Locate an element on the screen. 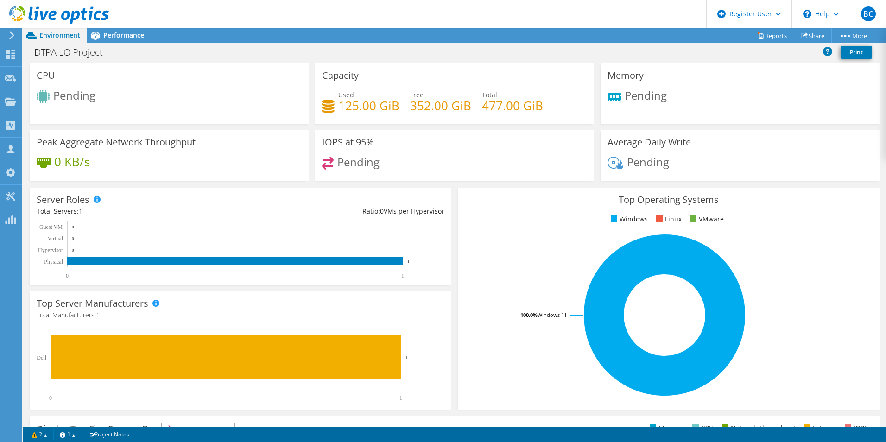 The image size is (886, 442). h4: 125.00 GiB is located at coordinates (369, 106).